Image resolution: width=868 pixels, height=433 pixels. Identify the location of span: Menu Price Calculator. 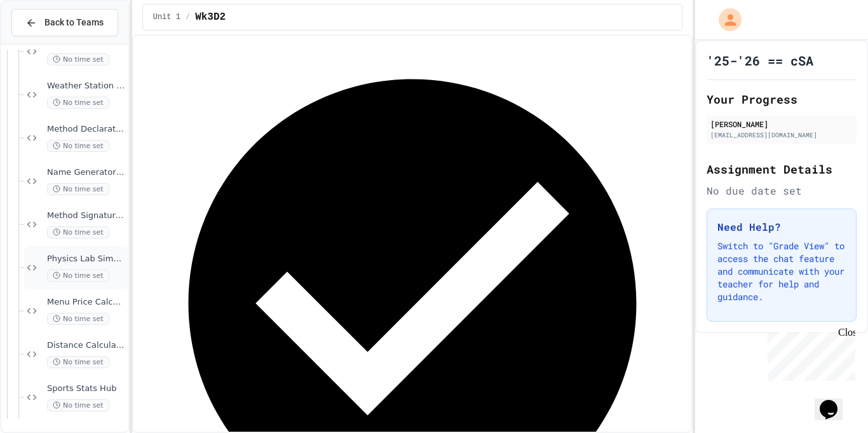
(86, 302).